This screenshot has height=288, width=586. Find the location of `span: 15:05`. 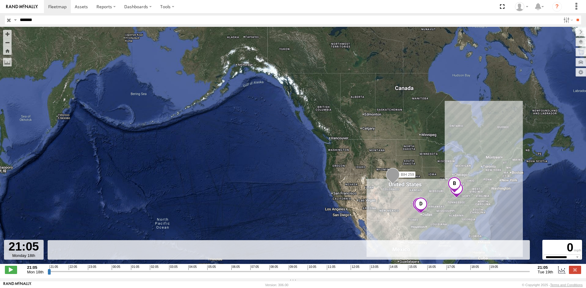

span: 15:05 is located at coordinates (412, 268).